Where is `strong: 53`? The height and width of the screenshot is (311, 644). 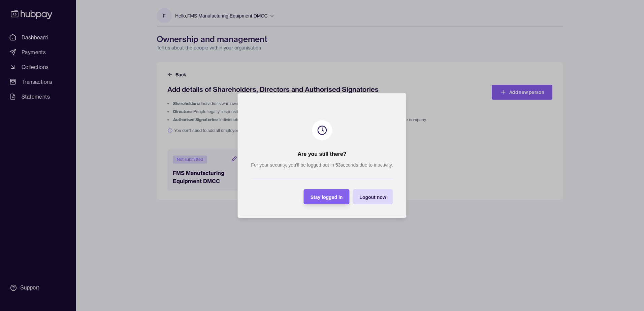
strong: 53 is located at coordinates (338, 165).